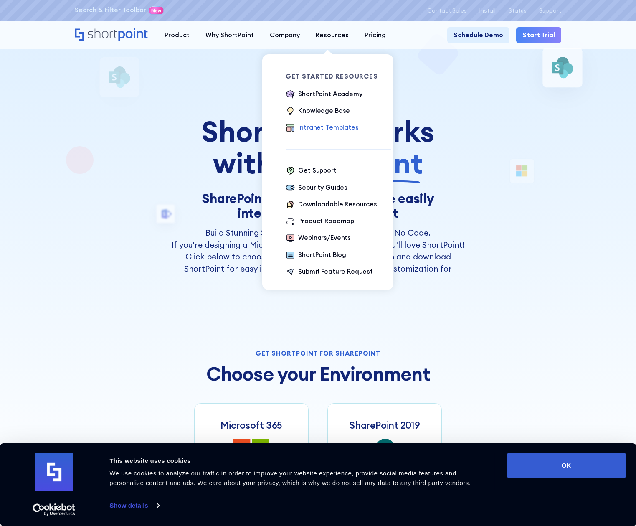  What do you see at coordinates (447, 10) in the screenshot?
I see `a: Contact Sales` at bounding box center [447, 10].